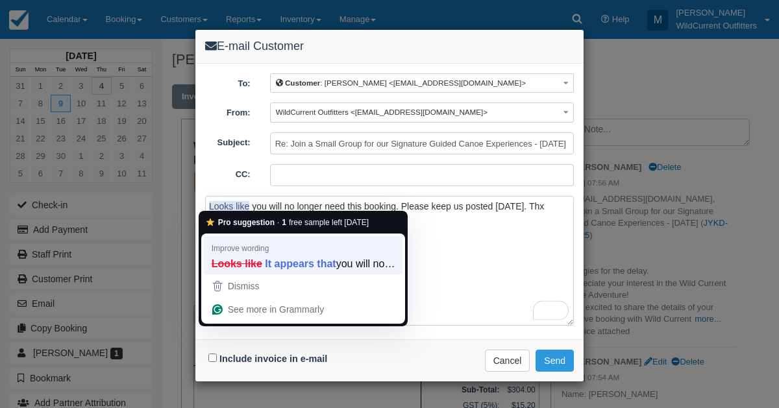 This screenshot has height=408, width=779. I want to click on label: Include invoice in e-mail, so click(273, 359).